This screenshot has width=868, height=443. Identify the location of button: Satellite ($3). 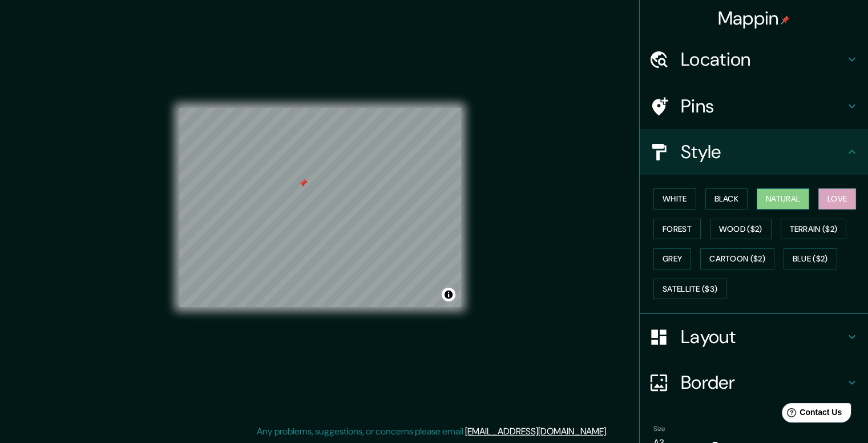
(690, 289).